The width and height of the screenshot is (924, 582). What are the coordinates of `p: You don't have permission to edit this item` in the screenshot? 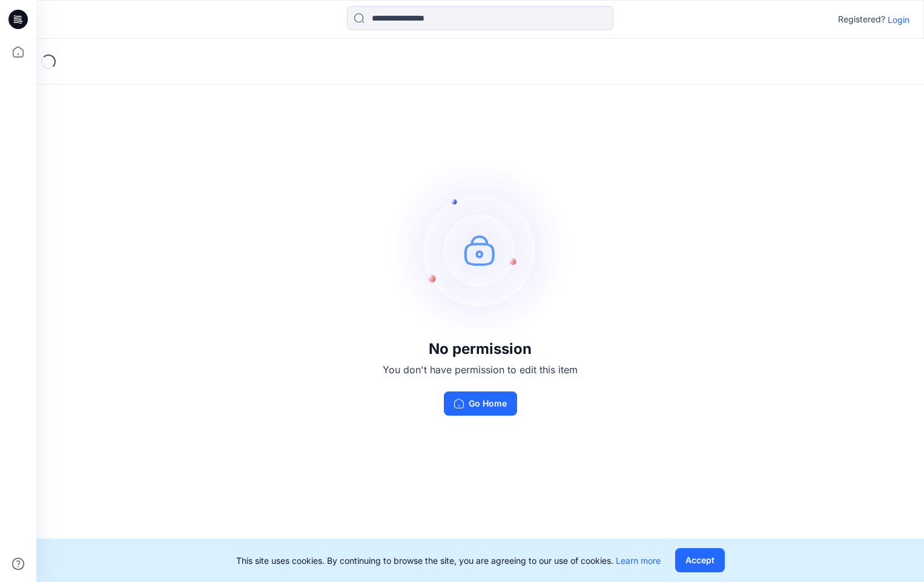 It's located at (480, 370).